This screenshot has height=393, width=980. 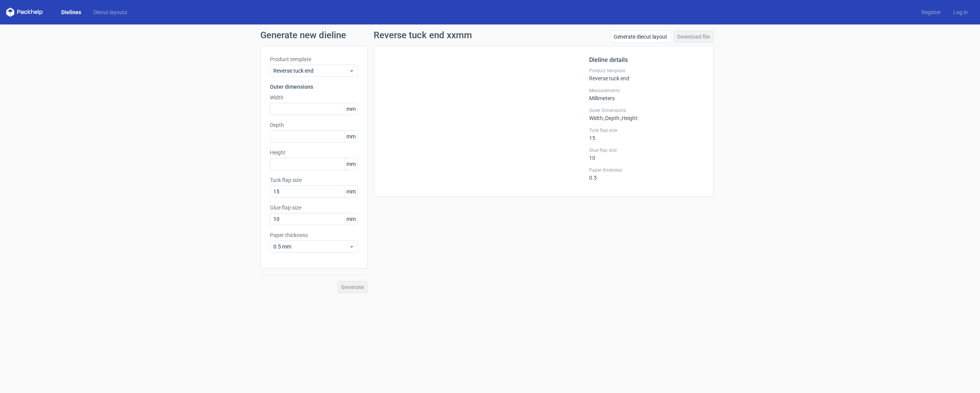 I want to click on a: Dielines, so click(x=71, y=12).